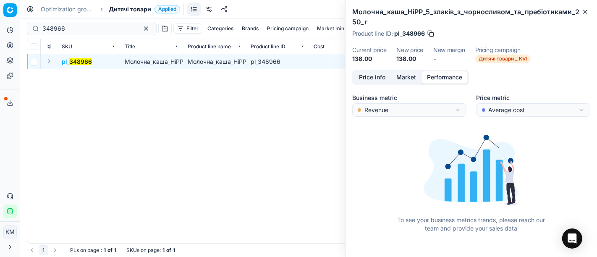 This screenshot has width=597, height=257. Describe the element at coordinates (250, 29) in the screenshot. I see `button: Brands` at that location.